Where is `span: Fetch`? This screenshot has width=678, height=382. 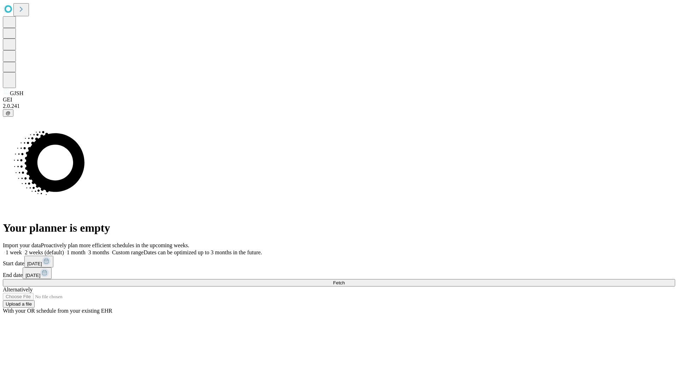
span: Fetch is located at coordinates (339, 282).